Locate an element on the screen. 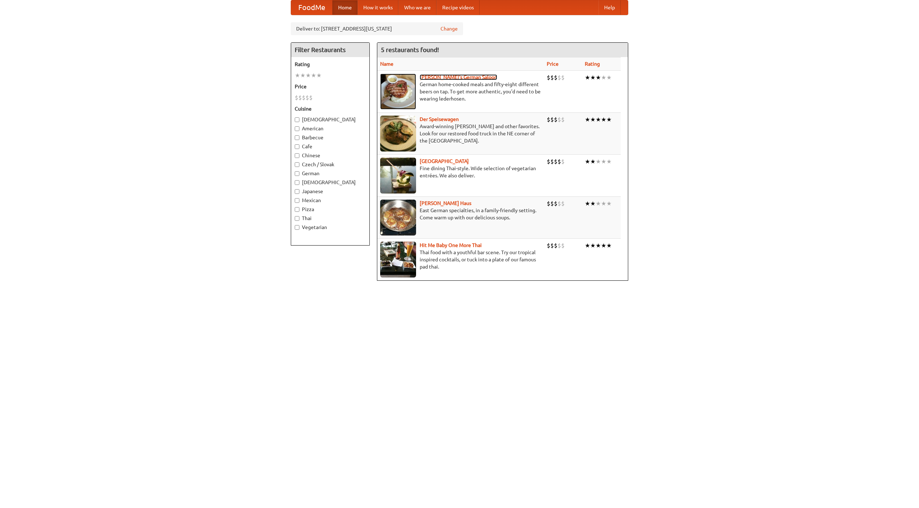  a: Home is located at coordinates (345, 8).